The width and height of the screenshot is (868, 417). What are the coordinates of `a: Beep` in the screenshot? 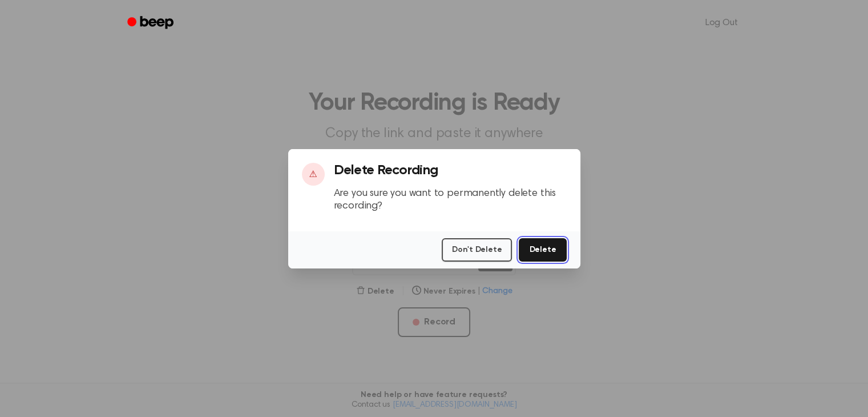 It's located at (151, 22).